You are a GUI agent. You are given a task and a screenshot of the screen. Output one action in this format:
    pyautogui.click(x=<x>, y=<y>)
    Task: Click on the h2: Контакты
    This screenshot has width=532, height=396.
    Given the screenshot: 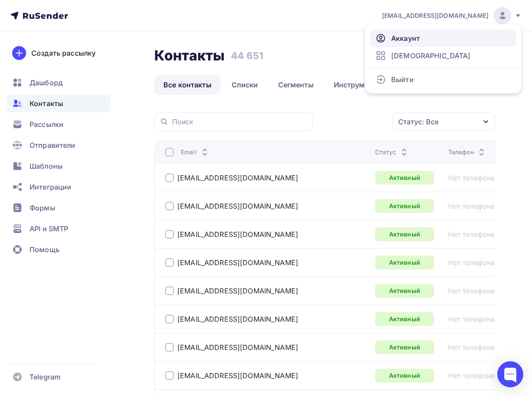 What is the action you would take?
    pyautogui.click(x=189, y=56)
    